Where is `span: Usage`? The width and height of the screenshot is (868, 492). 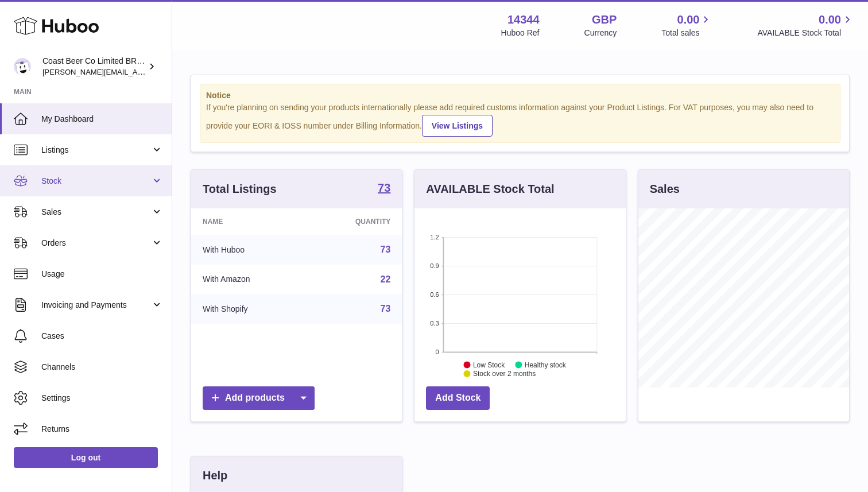
span: Usage is located at coordinates (102, 273).